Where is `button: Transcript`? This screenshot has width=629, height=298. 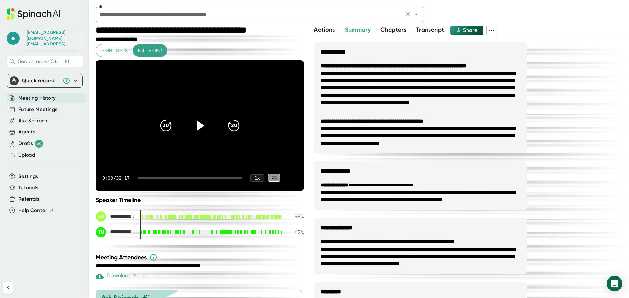
button: Transcript is located at coordinates (430, 30).